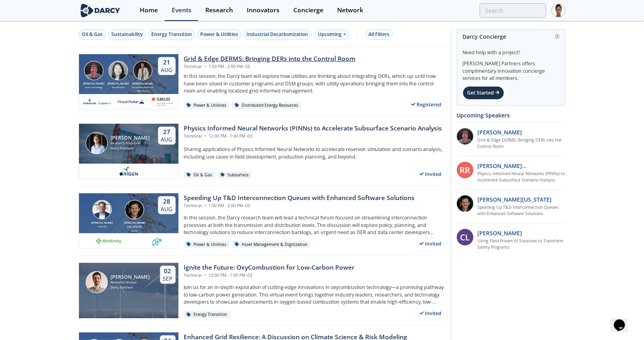 The height and width of the screenshot is (340, 644). Describe the element at coordinates (315, 225) in the screenshot. I see `p: In this session, the Darcy research team will lead a technical forum focused on streamlining inte...` at that location.